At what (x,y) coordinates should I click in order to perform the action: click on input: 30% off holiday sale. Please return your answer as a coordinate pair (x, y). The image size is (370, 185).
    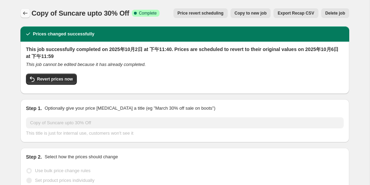
    Looking at the image, I should click on (185, 123).